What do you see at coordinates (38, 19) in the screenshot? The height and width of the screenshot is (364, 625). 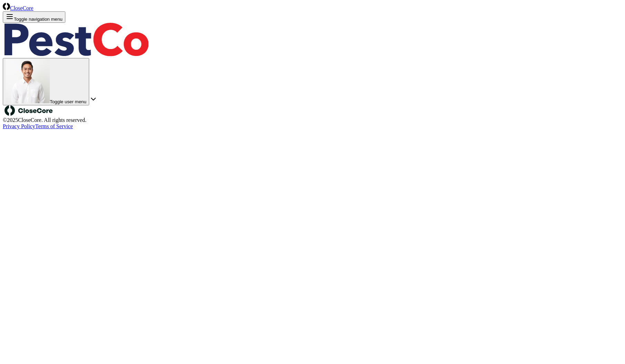 I see `span: Toggle navigation menu` at bounding box center [38, 19].